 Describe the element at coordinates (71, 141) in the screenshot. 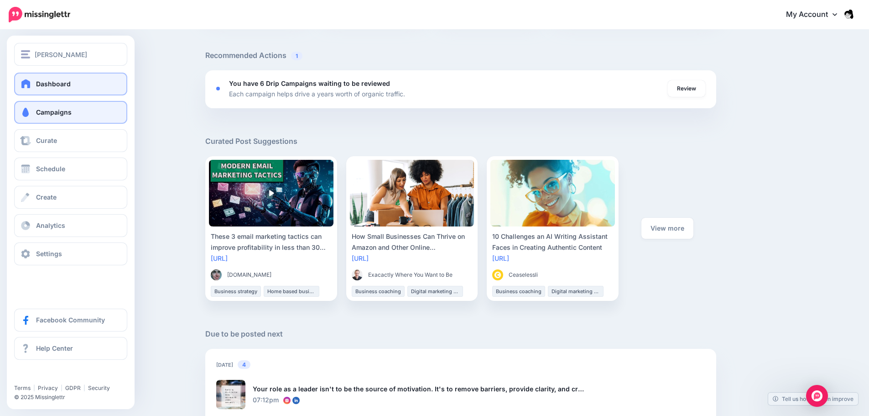

I see `a: Curate` at that location.